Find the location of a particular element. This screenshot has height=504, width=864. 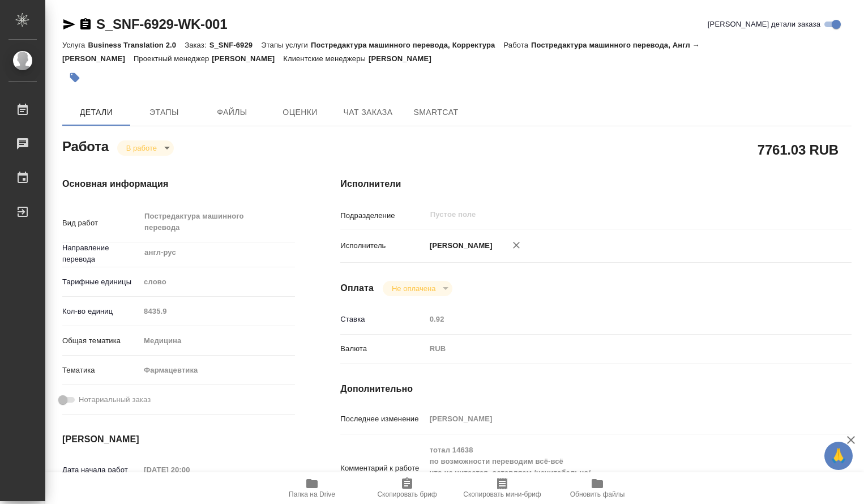

p: Этапы услуги is located at coordinates (286, 45).